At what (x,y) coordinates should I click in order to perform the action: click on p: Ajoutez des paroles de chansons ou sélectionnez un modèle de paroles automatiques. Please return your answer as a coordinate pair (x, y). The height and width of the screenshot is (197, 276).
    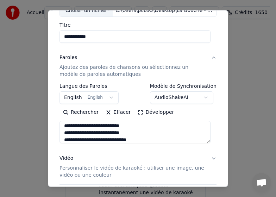
    Looking at the image, I should click on (132, 71).